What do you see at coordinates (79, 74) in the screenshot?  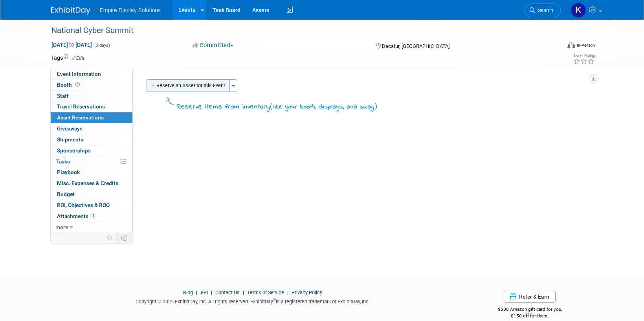 I see `span: Event Information` at bounding box center [79, 74].